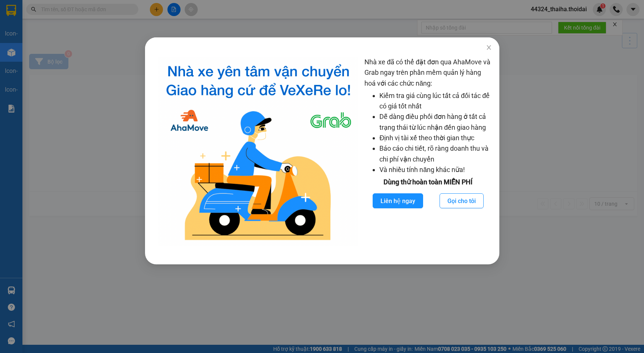 The width and height of the screenshot is (644, 353). What do you see at coordinates (435, 138) in the screenshot?
I see `li: Định vị tài xế theo thời gian thực` at bounding box center [435, 138].